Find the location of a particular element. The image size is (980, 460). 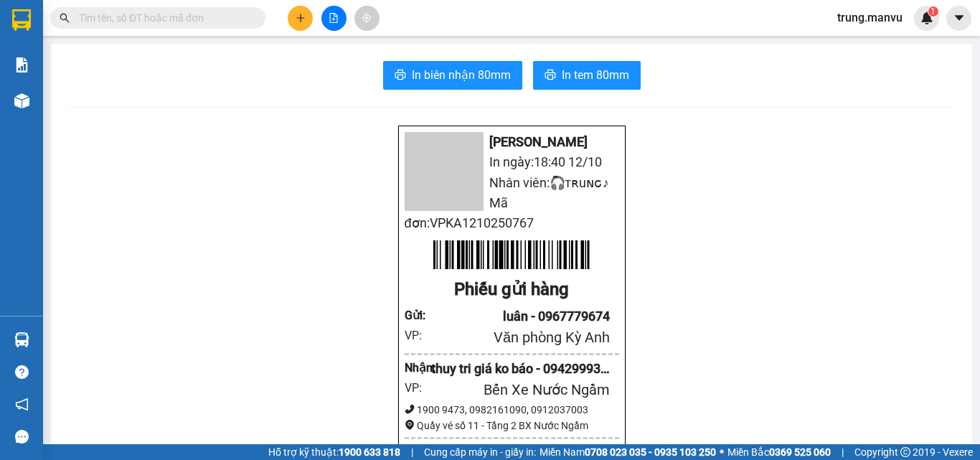

button: printerIn biên nhận 80mm is located at coordinates (453, 76).